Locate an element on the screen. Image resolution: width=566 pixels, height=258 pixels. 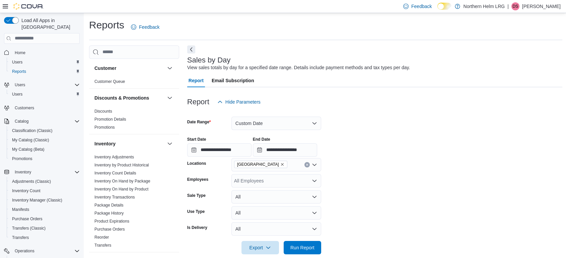
span: Package Details is located at coordinates (109, 206).